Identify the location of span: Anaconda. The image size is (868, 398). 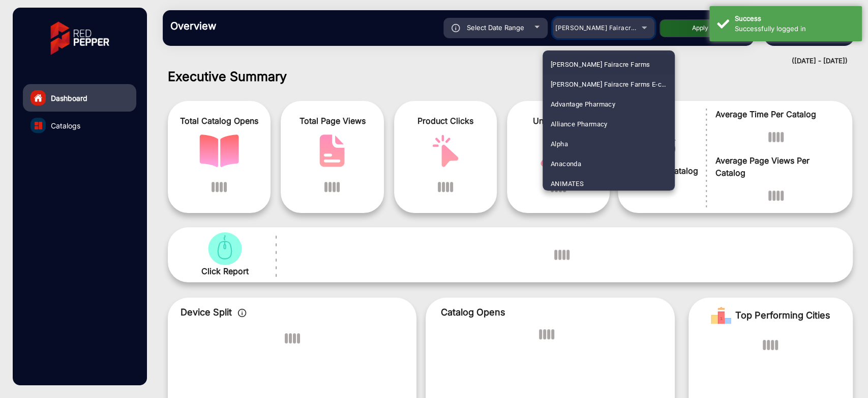
(566, 163).